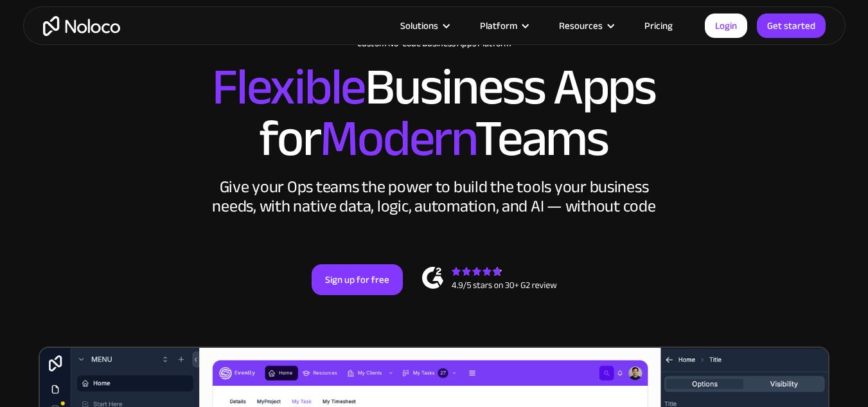 Image resolution: width=868 pixels, height=407 pixels. I want to click on div: Give your Ops teams the power to build the tools your business needs, with native data, logic, au..., so click(434, 197).